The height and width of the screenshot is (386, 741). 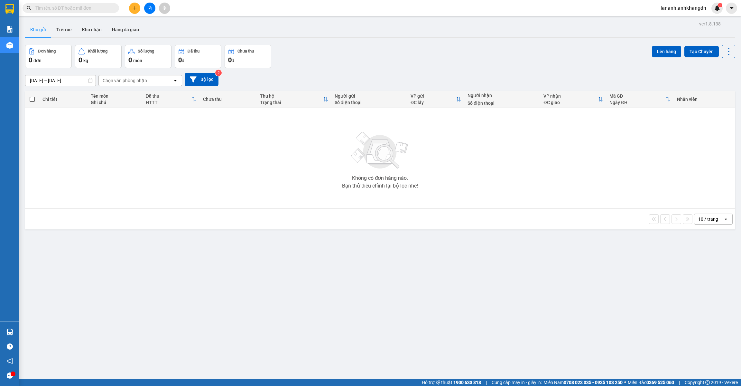 What do you see at coordinates (29, 8) in the screenshot?
I see `span: search` at bounding box center [29, 8].